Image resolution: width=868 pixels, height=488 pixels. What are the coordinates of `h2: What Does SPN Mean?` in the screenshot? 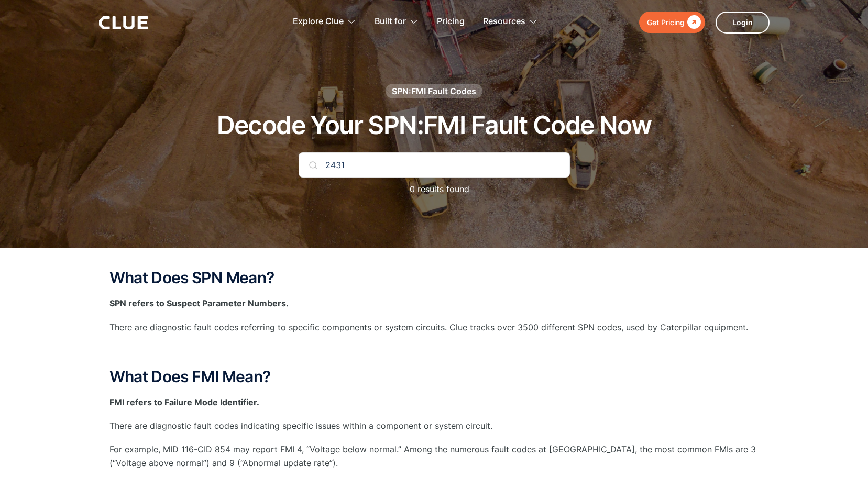 It's located at (435, 278).